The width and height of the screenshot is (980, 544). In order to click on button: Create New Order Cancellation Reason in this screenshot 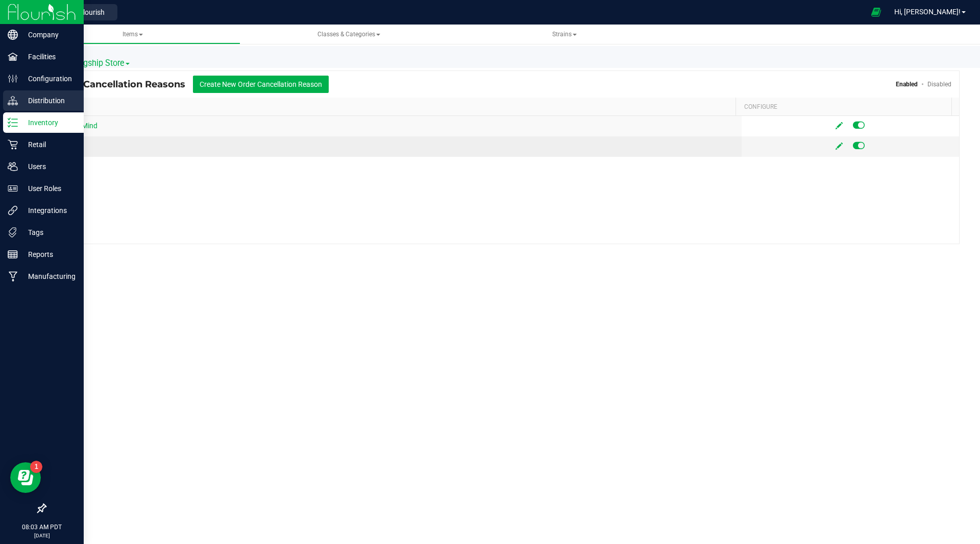, I will do `click(261, 84)`.